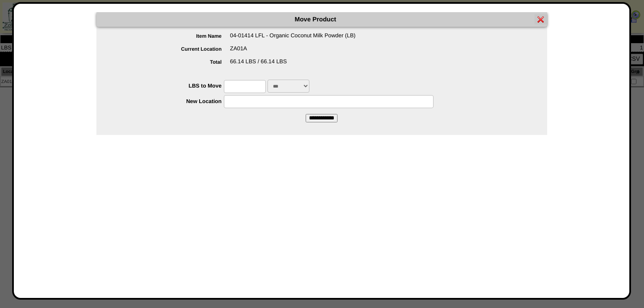  Describe the element at coordinates (169, 85) in the screenshot. I see `label: LBS to Move` at that location.